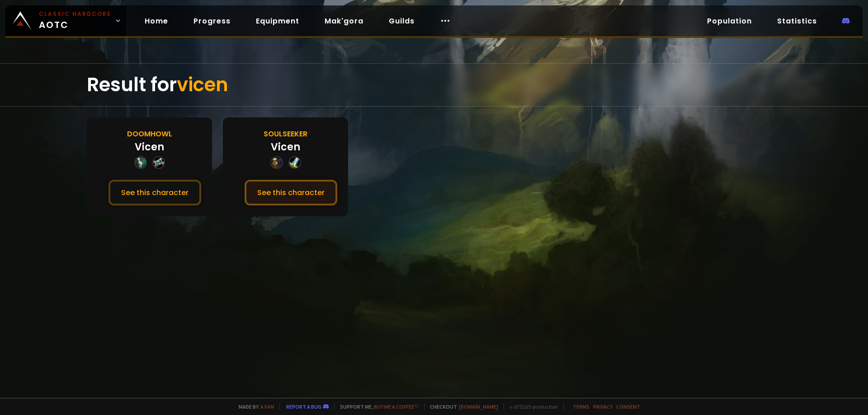 The width and height of the screenshot is (868, 415). I want to click on a: Classic HardcoreAOTC, so click(66, 21).